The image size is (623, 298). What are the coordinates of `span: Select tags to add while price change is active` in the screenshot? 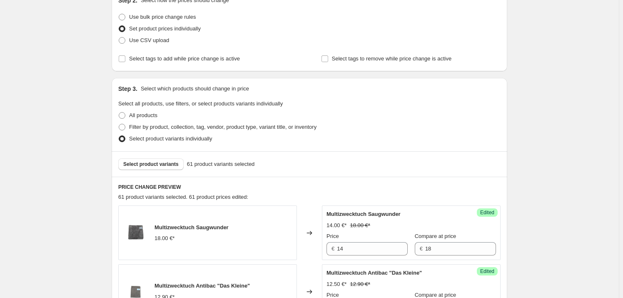 It's located at (184, 58).